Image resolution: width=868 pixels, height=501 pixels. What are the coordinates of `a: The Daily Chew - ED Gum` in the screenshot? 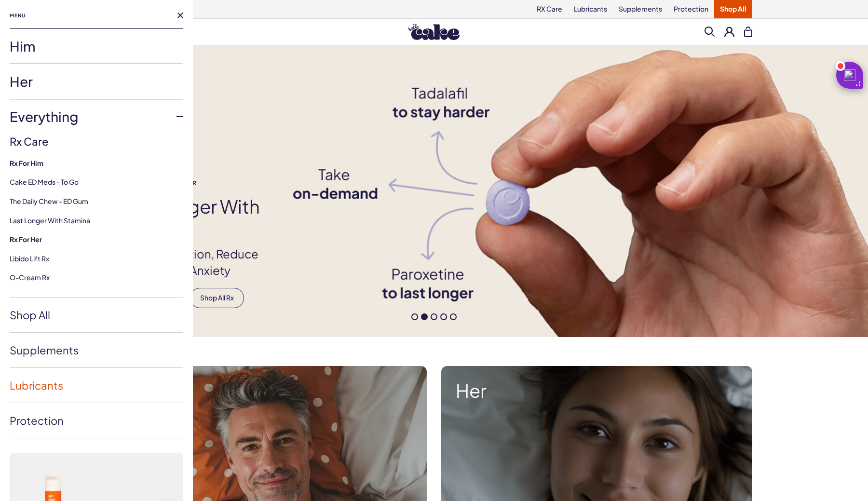 It's located at (49, 201).